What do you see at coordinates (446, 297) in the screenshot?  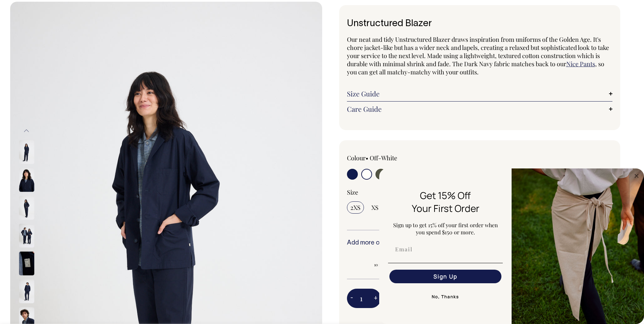 I see `button: No, Thanks` at bounding box center [446, 297].